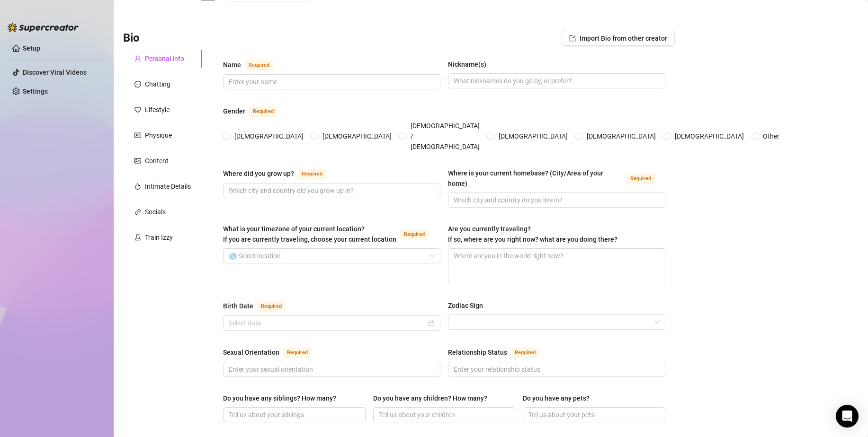  Describe the element at coordinates (477, 352) in the screenshot. I see `div: Relationship Status` at that location.